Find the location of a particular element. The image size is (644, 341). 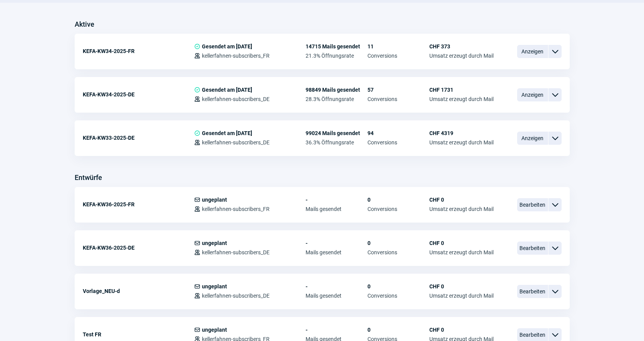

span: 14715 Mails gesendet is located at coordinates (337, 47).